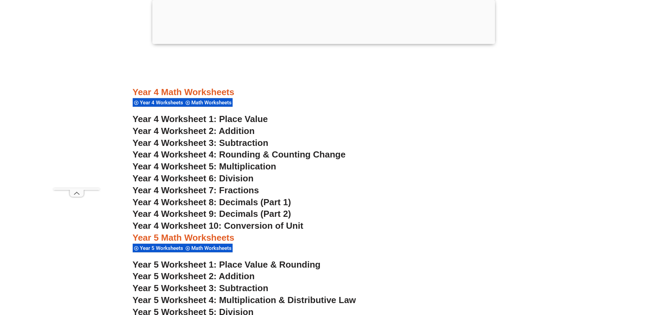  I want to click on a: Year 5 Worksheet 3: Subtraction, so click(201, 288).